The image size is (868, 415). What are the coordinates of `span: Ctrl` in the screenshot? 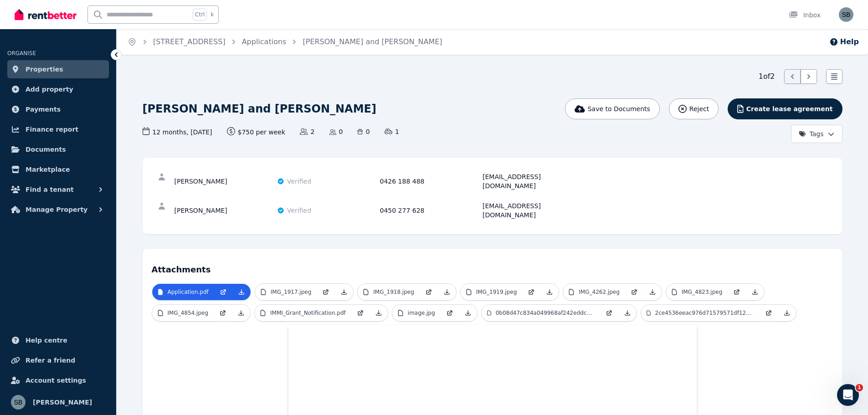 It's located at (200, 14).